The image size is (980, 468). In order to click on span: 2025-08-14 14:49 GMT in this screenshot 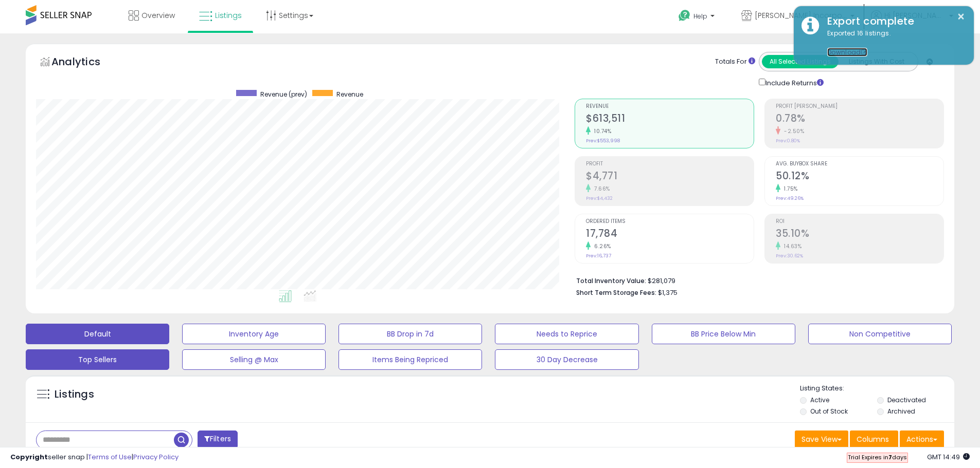, I will do `click(948, 457)`.